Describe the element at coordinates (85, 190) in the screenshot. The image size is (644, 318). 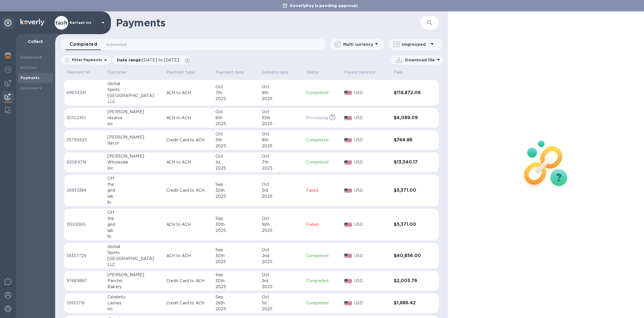
I see `p: 28933384` at that location.